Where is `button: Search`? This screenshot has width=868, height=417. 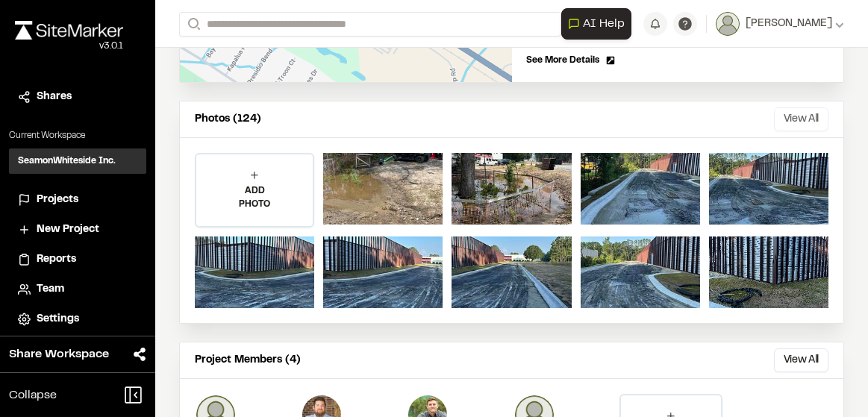
button: Search is located at coordinates (193, 24).